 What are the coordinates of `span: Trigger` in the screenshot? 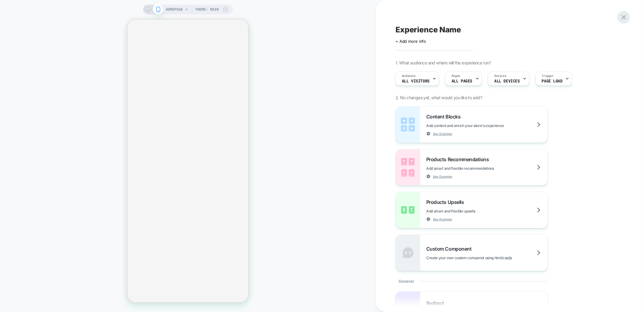 It's located at (548, 76).